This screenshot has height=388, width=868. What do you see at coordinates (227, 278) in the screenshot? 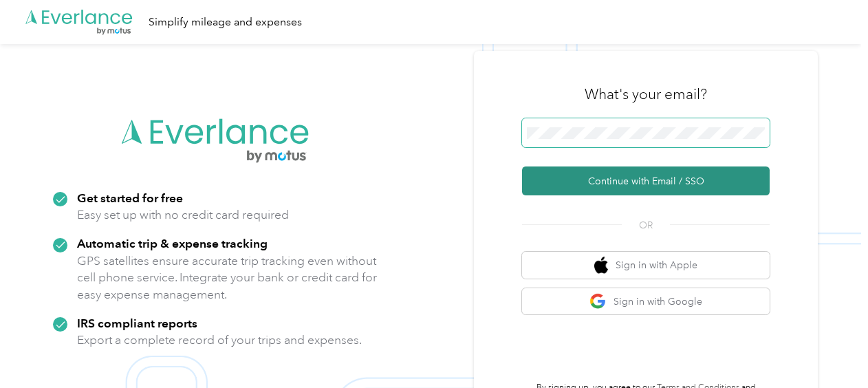
I see `p: GPS satellites ensure accurate trip tracking even without cell phone service. Integrate your bank...` at bounding box center [227, 278].